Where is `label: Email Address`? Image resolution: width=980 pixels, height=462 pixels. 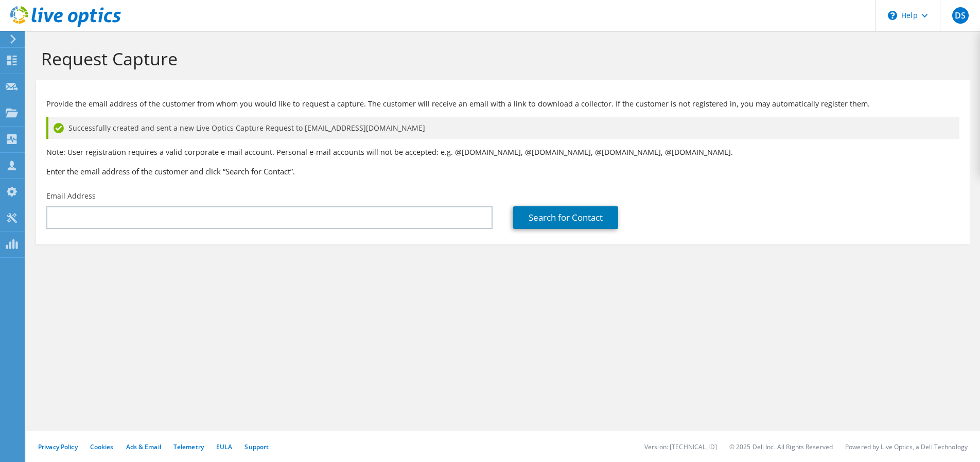
label: Email Address is located at coordinates (71, 196).